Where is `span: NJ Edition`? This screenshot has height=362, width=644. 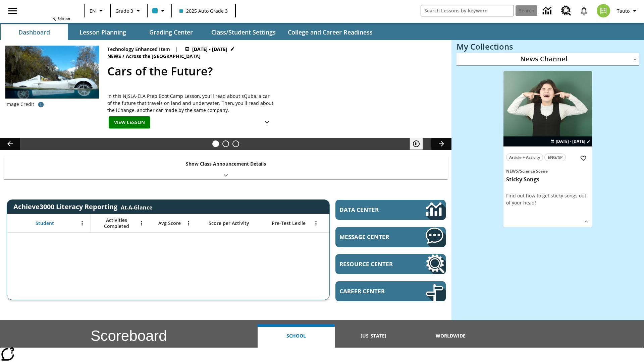 span: NJ Edition is located at coordinates (61, 19).